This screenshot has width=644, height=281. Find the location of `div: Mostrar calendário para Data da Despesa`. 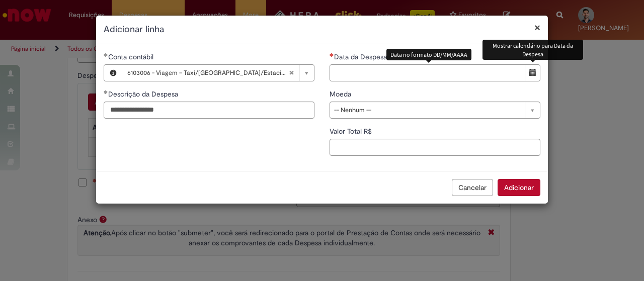

div: Mostrar calendário para Data da Despesa is located at coordinates (533, 50).